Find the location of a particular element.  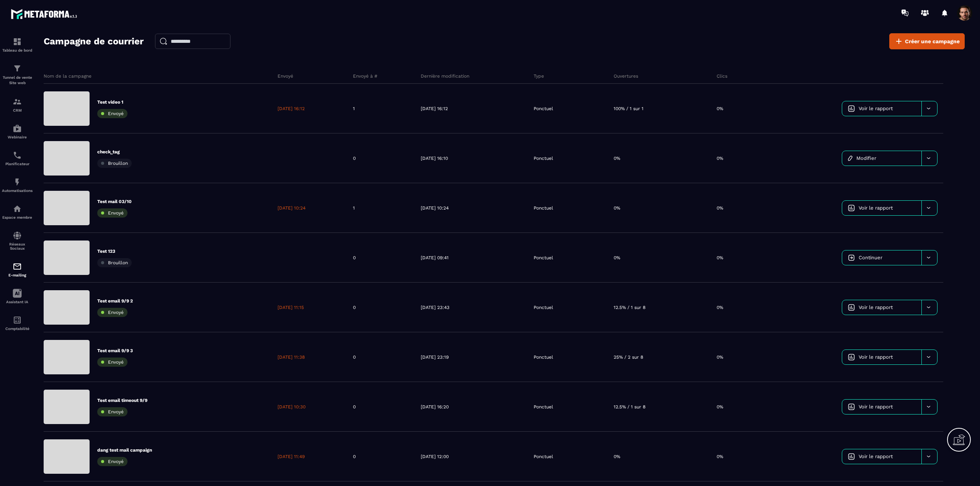

p: Réseaux Sociaux is located at coordinates (17, 246).